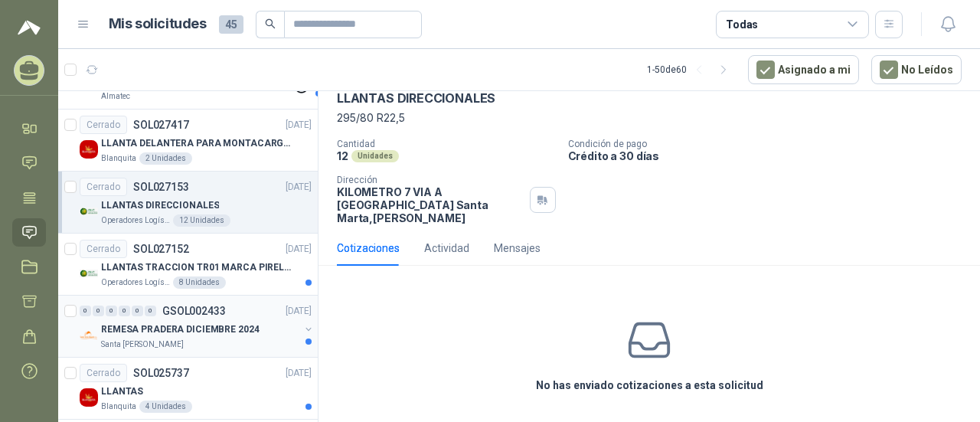 The width and height of the screenshot is (980, 422). Describe the element at coordinates (161, 249) in the screenshot. I see `p: SOL027152` at that location.